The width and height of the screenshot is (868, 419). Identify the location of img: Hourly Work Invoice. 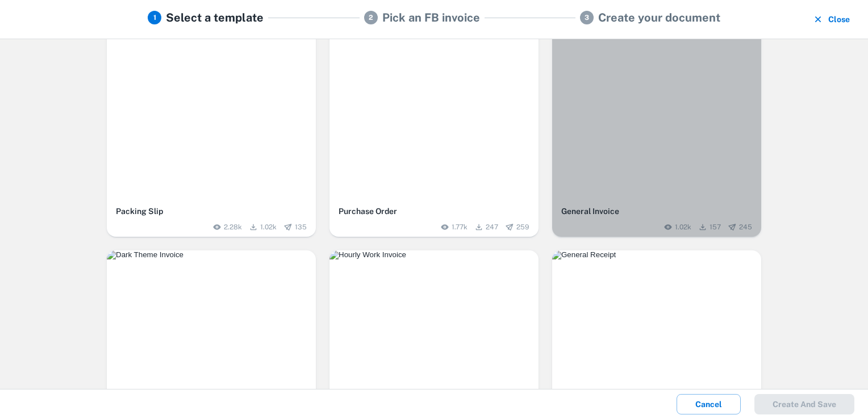
(434, 255).